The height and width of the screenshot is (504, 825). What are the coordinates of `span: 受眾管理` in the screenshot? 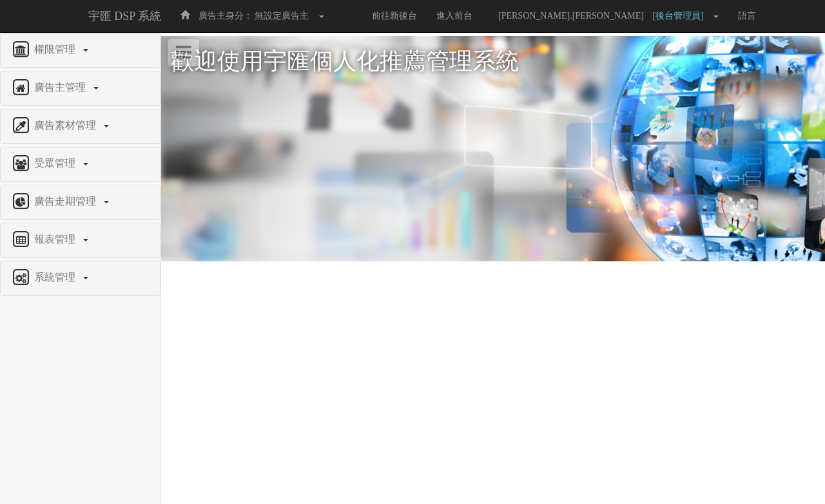 It's located at (56, 163).